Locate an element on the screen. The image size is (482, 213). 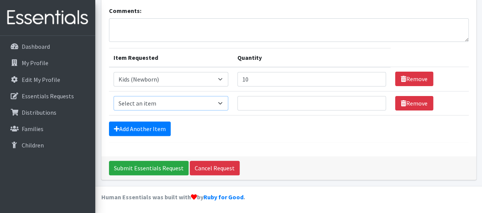
p: Dashboard is located at coordinates (36, 46).